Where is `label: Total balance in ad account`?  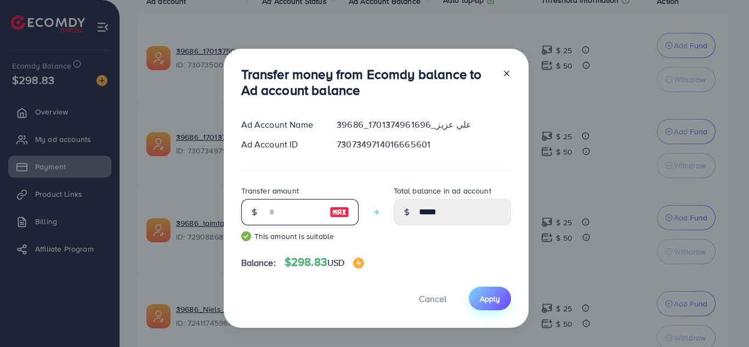 label: Total balance in ad account is located at coordinates (442, 191).